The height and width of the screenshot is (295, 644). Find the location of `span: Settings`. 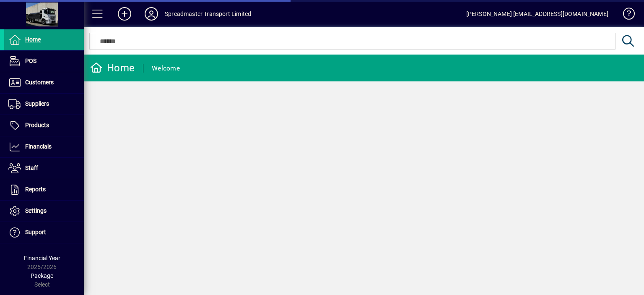

span: Settings is located at coordinates (35, 210).